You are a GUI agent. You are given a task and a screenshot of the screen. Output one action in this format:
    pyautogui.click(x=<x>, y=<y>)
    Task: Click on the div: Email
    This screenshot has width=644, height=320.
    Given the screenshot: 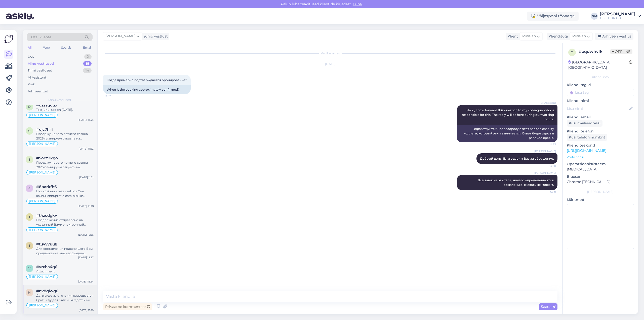 What is the action you would take?
    pyautogui.click(x=87, y=48)
    